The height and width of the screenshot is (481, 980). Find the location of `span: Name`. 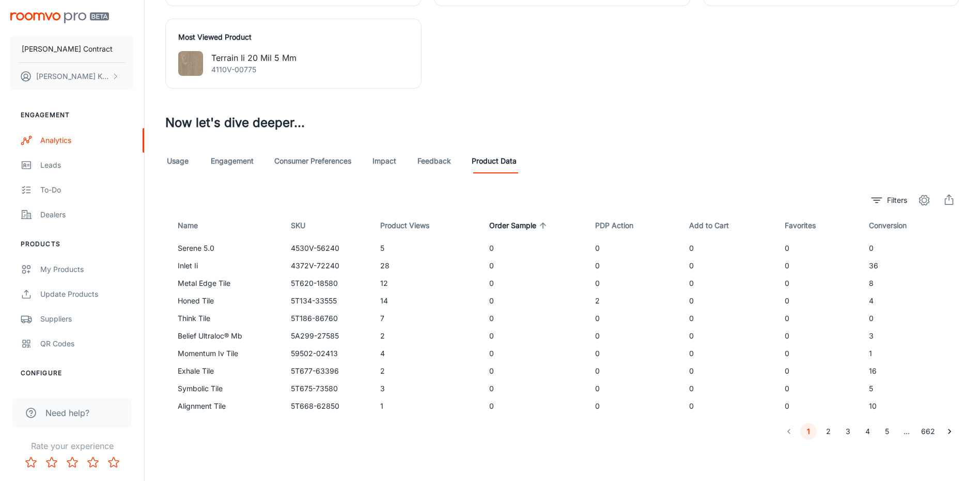

span: Name is located at coordinates (194, 226).